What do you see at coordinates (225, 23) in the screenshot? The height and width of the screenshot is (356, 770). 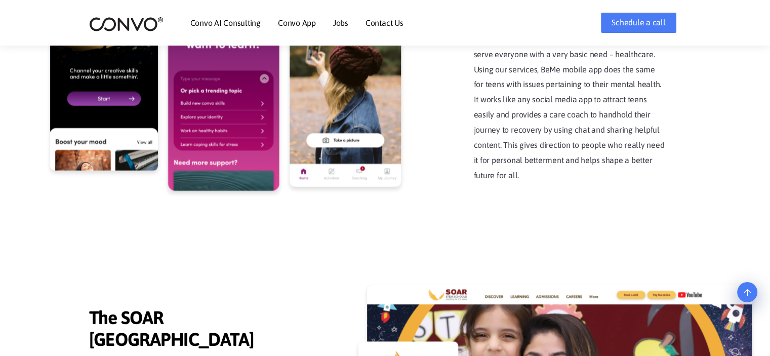 I see `a: Convo AI Consulting` at bounding box center [225, 23].